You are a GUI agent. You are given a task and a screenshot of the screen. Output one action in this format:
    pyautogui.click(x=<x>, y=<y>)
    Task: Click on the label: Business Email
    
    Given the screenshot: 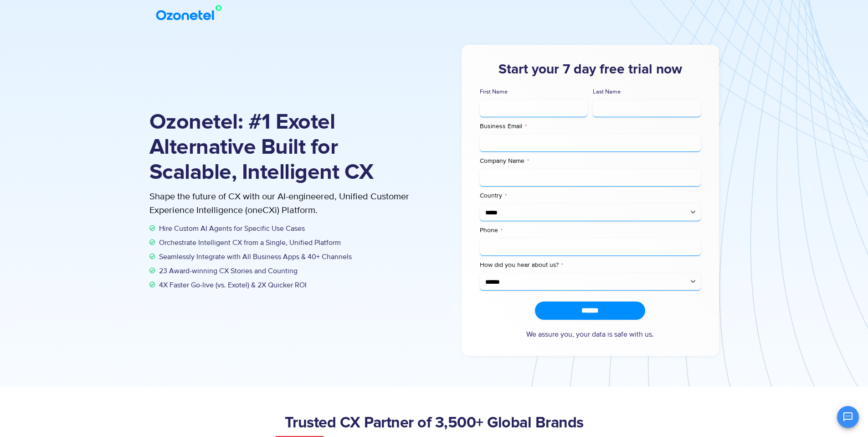 What is the action you would take?
    pyautogui.click(x=590, y=126)
    